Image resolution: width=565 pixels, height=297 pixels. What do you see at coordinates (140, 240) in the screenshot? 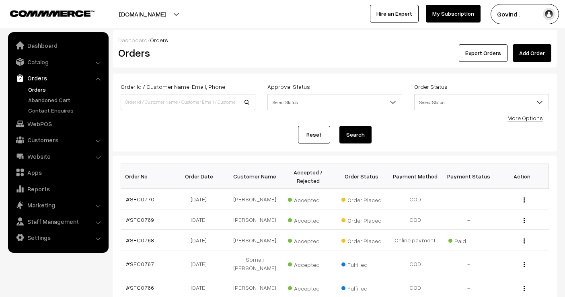
I see `a: #SFC0768` at bounding box center [140, 240].